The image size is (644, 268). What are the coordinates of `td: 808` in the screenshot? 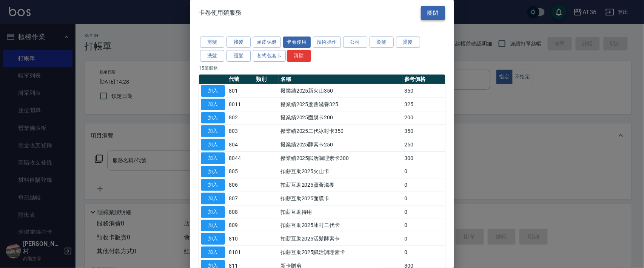 It's located at (240, 212).